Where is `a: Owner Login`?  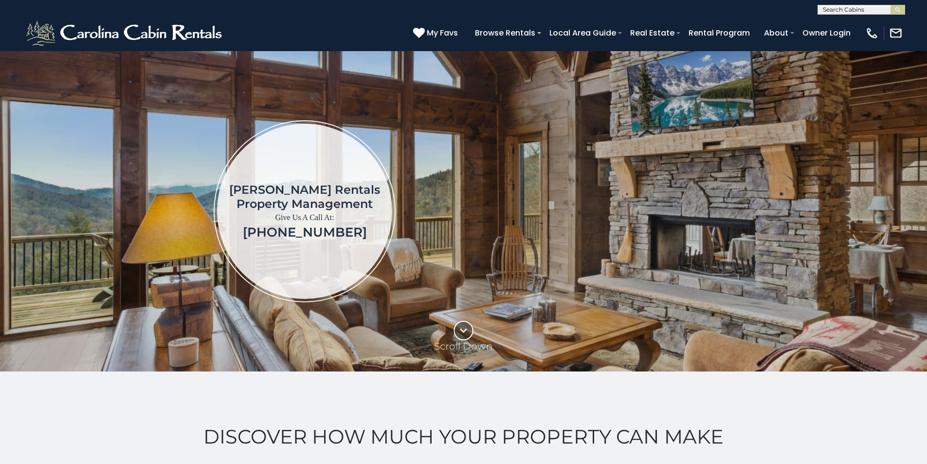
a: Owner Login is located at coordinates (826, 33).